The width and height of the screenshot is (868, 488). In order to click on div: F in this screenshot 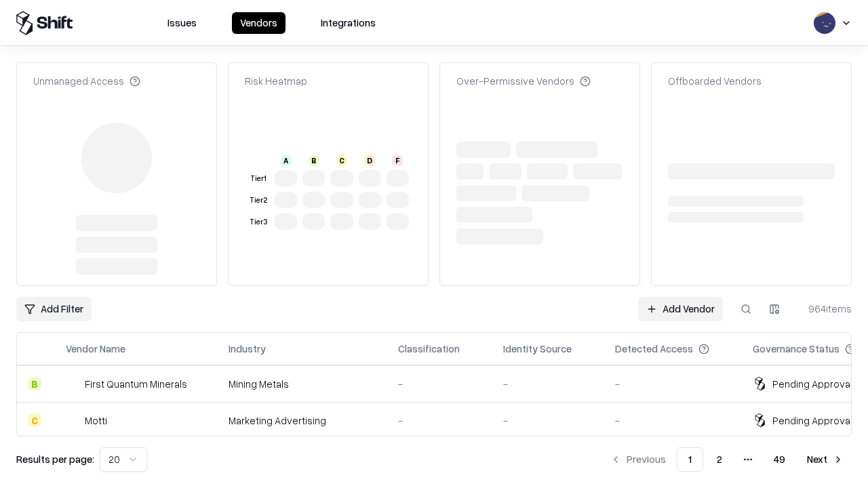, I will do `click(397, 160)`.